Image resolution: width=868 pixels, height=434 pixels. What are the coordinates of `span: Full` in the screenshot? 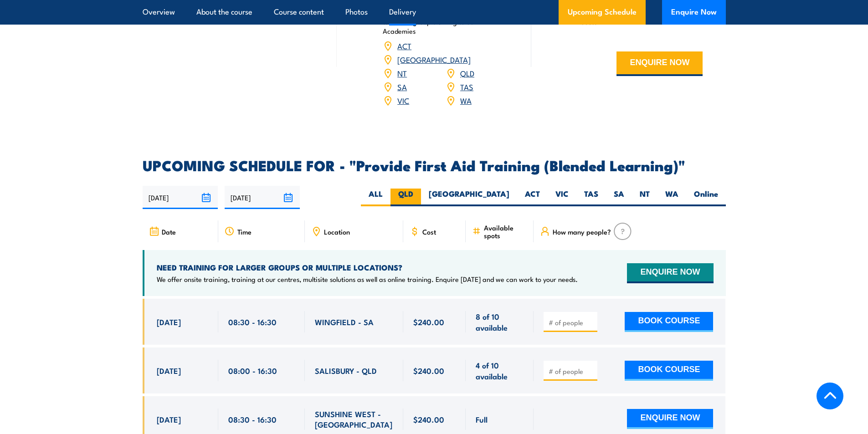 It's located at (481, 419).